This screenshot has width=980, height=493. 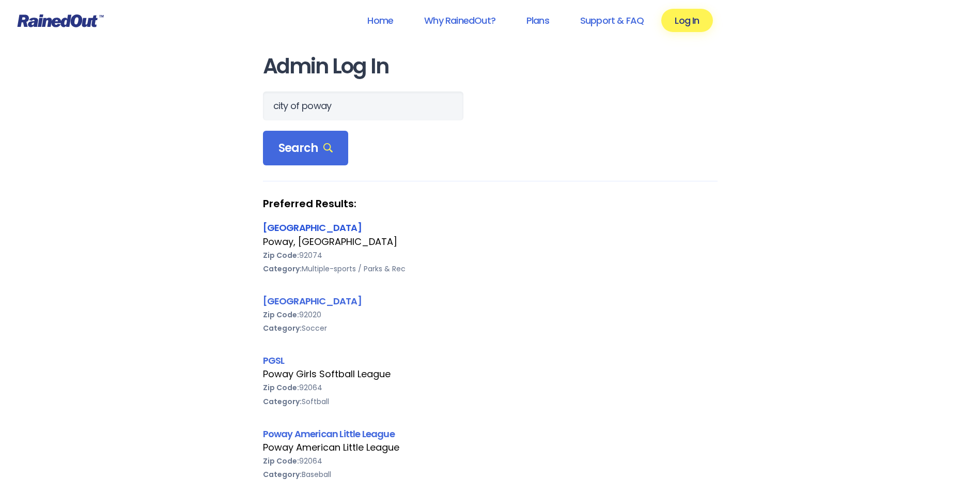 What do you see at coordinates (612, 20) in the screenshot?
I see `a: Support & FAQ` at bounding box center [612, 20].